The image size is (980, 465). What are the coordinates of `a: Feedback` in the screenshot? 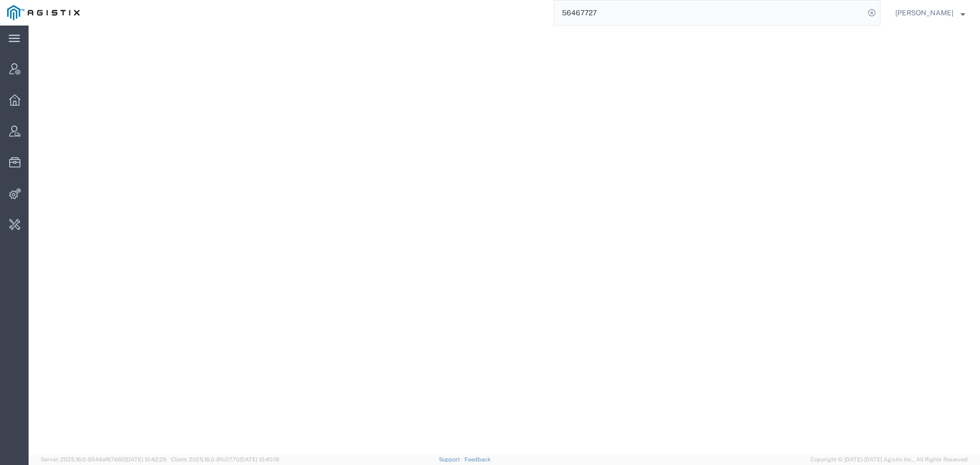 It's located at (477, 460).